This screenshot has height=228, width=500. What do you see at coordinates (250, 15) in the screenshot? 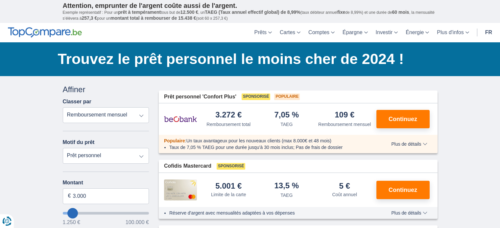
I see `p: Exemple représentatif : Pour un tous but de , un (taux débiteur annuel de 8,99%) et une durée de ...` at bounding box center [250, 15].